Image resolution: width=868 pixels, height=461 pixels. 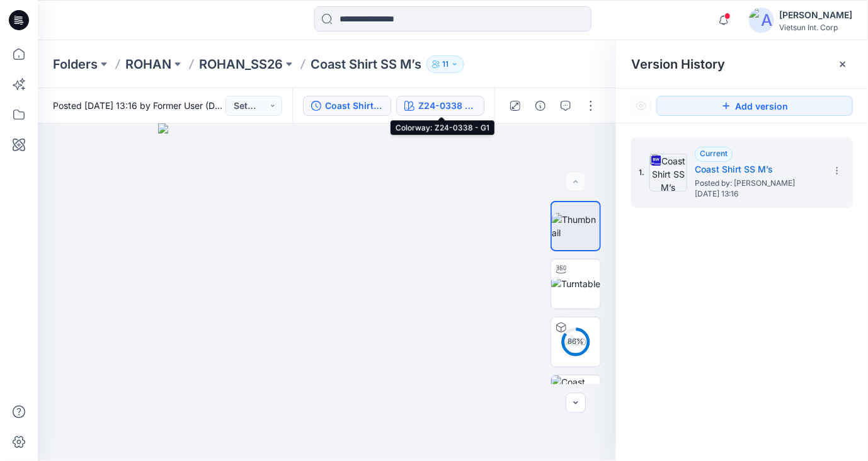 What do you see at coordinates (366, 64) in the screenshot?
I see `p: Coast Shirt SS M’s` at bounding box center [366, 64].